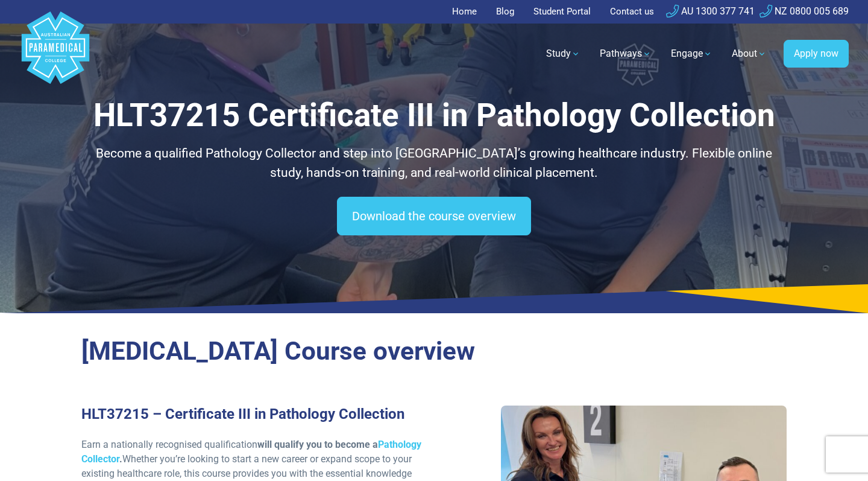 Image resolution: width=868 pixels, height=481 pixels. I want to click on h1: HLT37215 Certificate III in Pathology Collection, so click(434, 115).